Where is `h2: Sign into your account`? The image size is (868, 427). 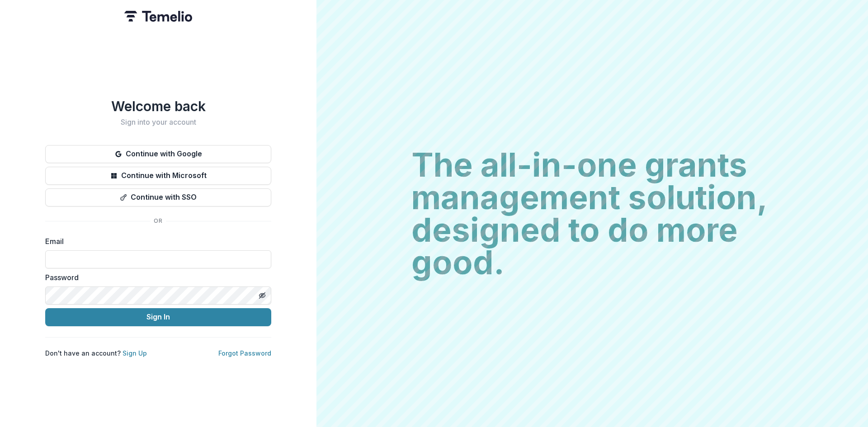
h2: Sign into your account is located at coordinates (158, 123).